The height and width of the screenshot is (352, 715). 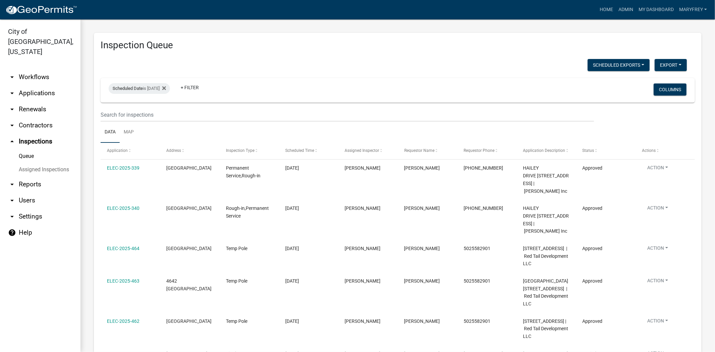 What do you see at coordinates (420, 151) in the screenshot?
I see `span: Requestor Name` at bounding box center [420, 151].